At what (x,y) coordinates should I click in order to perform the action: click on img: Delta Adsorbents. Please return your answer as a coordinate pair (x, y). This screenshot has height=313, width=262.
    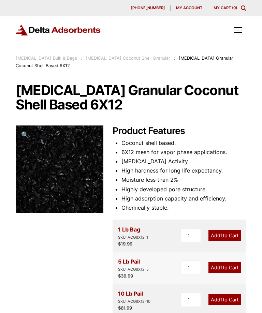
    Looking at the image, I should click on (58, 30).